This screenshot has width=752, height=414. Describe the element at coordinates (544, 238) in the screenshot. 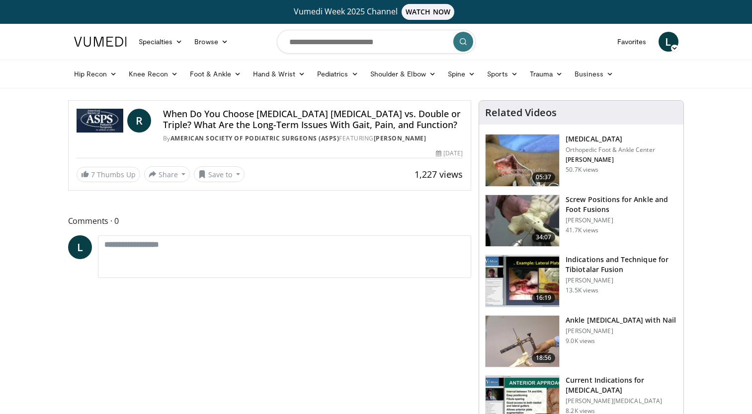

I see `span: 34:07` at that location.